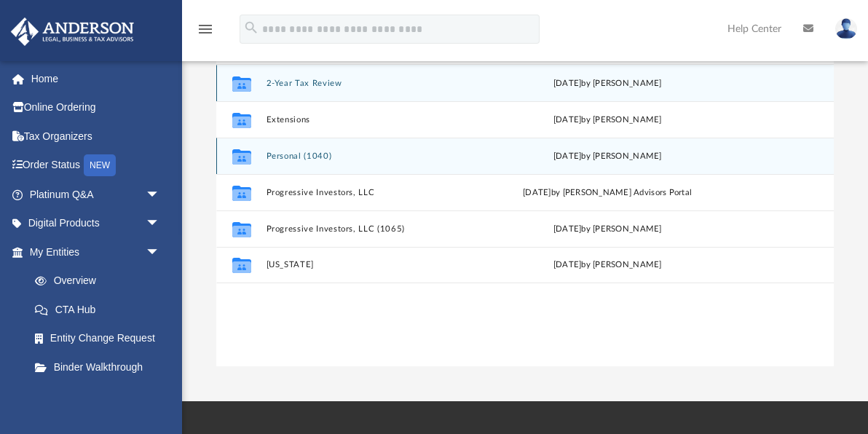 This screenshot has height=434, width=868. I want to click on a: My Blueprint, so click(97, 396).